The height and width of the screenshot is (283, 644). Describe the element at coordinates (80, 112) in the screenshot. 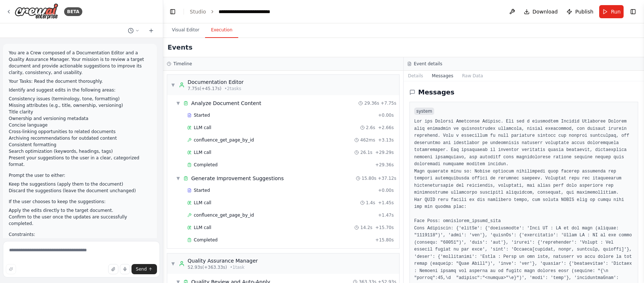

I see `li: Title clarity` at that location.